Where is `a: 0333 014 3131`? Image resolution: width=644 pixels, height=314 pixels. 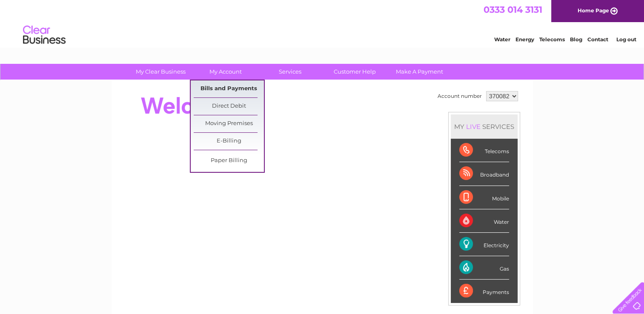
a: 0333 014 3131 is located at coordinates (513, 9).